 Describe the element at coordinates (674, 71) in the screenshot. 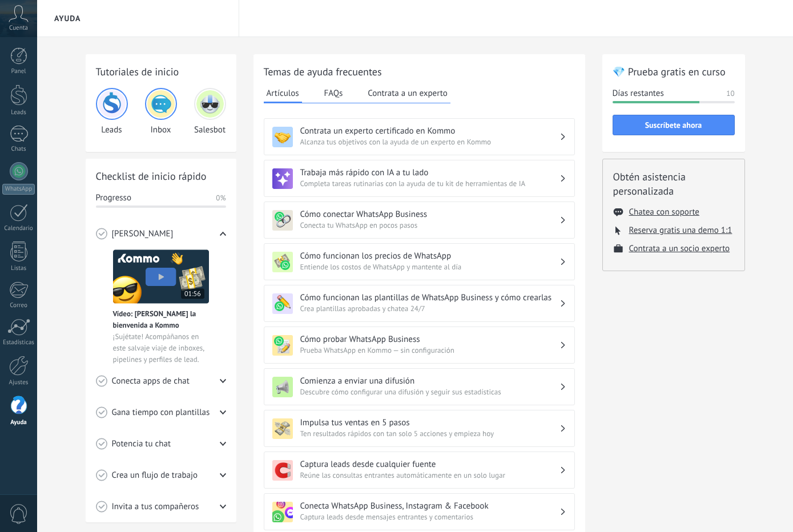

I see `h2: 💎 Prueba gratis en curso` at that location.